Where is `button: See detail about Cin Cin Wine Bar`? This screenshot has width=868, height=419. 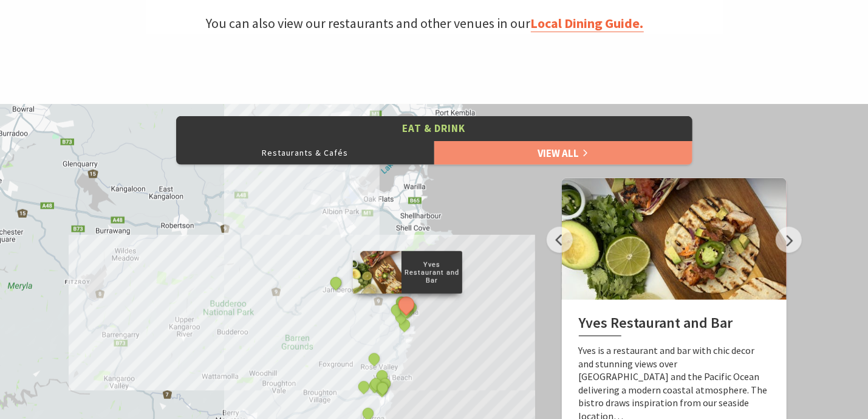
button: See detail about Cin Cin Wine Bar is located at coordinates (404, 325).